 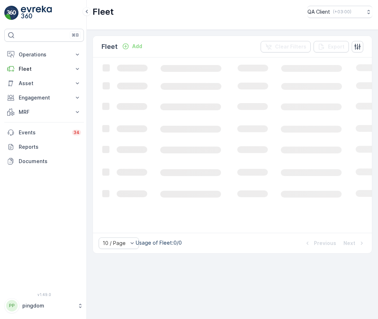 I want to click on p: Operations, so click(x=44, y=55).